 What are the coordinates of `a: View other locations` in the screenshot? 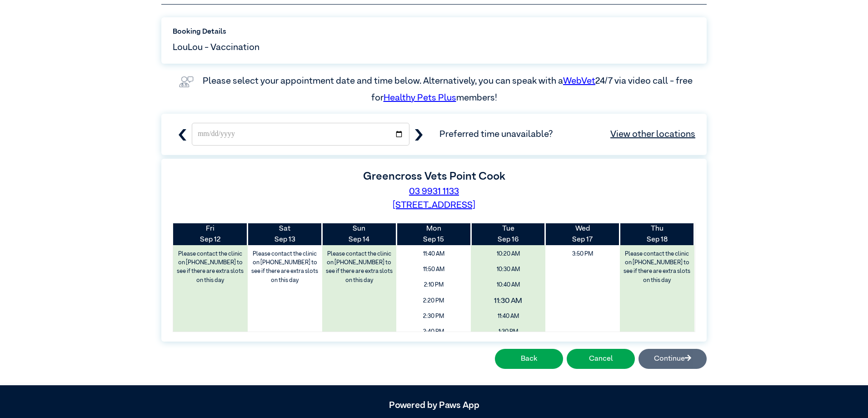 It's located at (652, 134).